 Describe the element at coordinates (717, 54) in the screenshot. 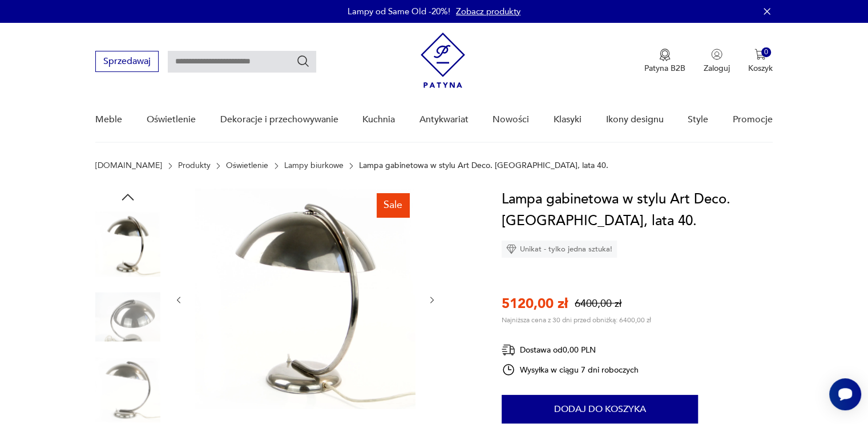

I see `img: Ikonka użytkownika` at that location.